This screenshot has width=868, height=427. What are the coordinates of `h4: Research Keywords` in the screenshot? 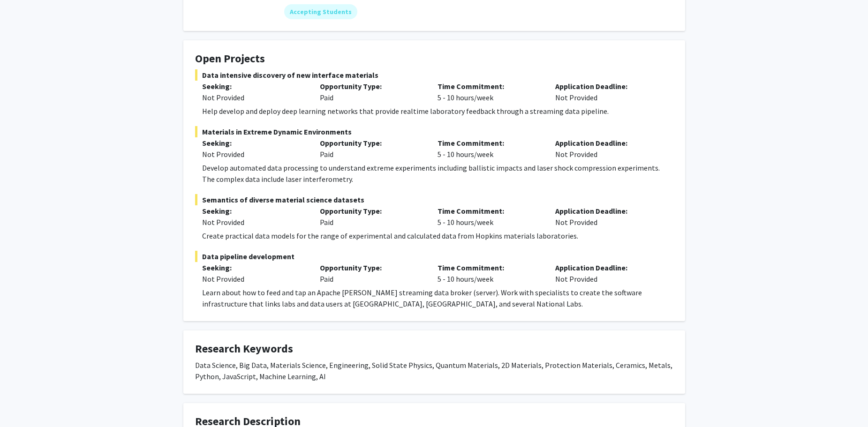 It's located at (434, 349).